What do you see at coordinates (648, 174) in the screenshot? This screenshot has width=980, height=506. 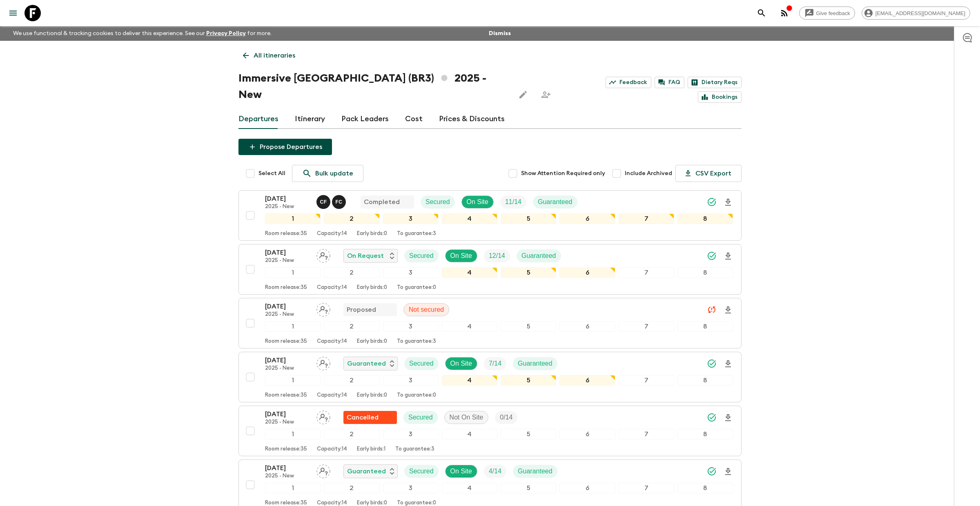 I see `span: Include Archived` at bounding box center [648, 174].